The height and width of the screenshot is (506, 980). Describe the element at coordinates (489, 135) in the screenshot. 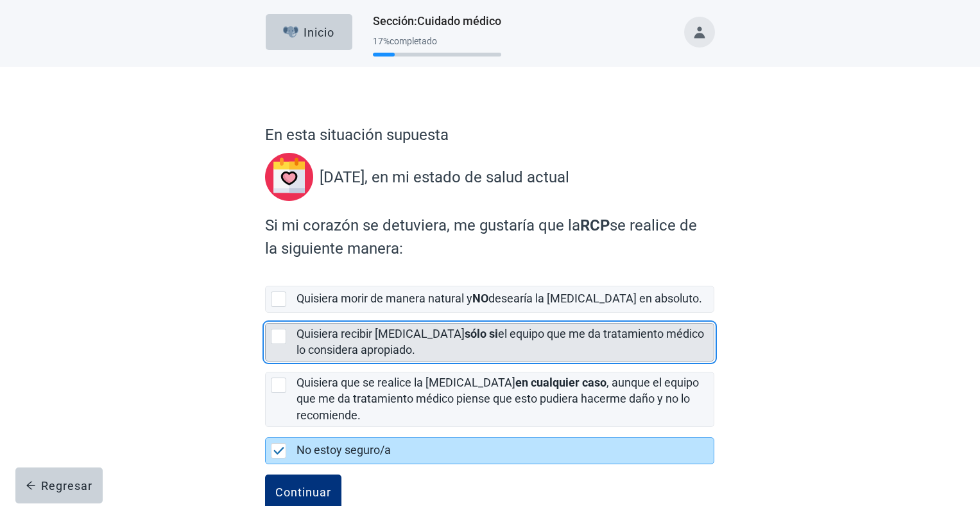

I see `p: En esta situación supuesta` at that location.